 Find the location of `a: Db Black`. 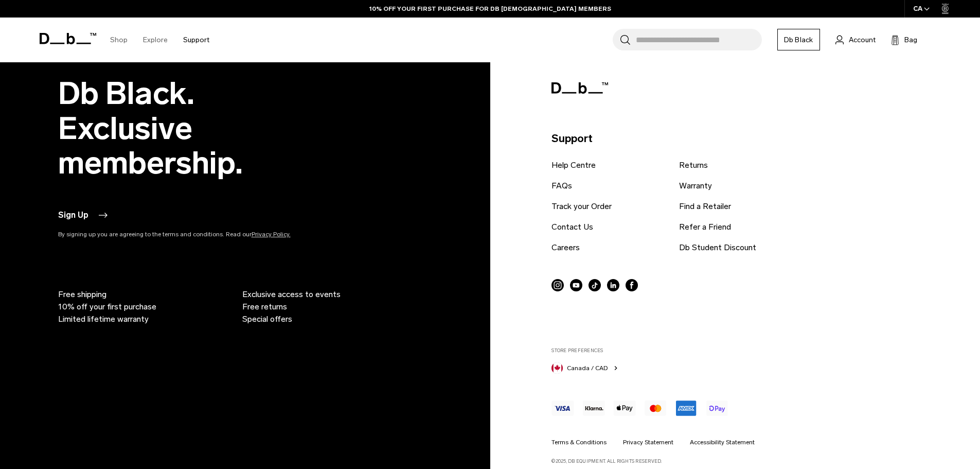

a: Db Black is located at coordinates (799, 40).